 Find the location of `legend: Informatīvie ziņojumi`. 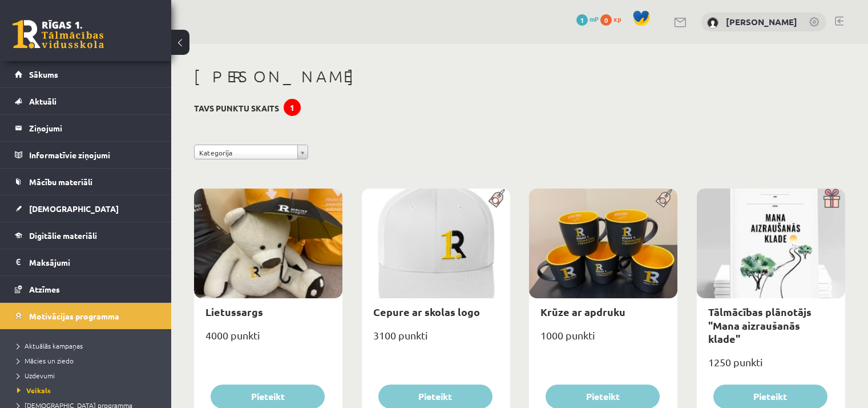

legend: Informatīvie ziņojumi is located at coordinates (93, 155).